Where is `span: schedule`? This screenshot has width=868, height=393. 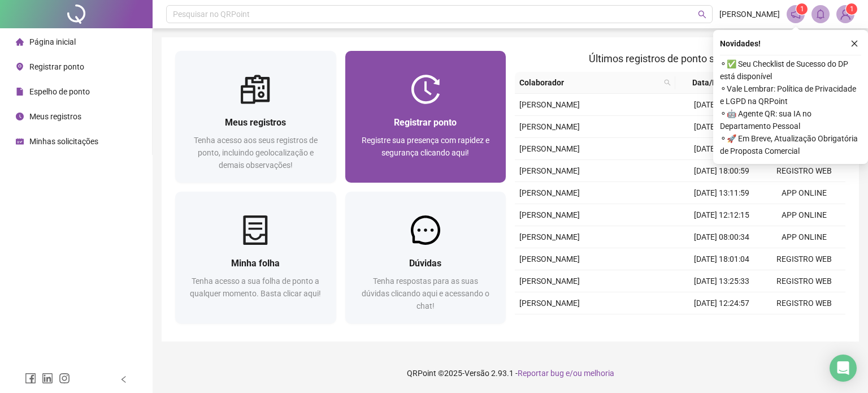
span: schedule is located at coordinates (20, 141).